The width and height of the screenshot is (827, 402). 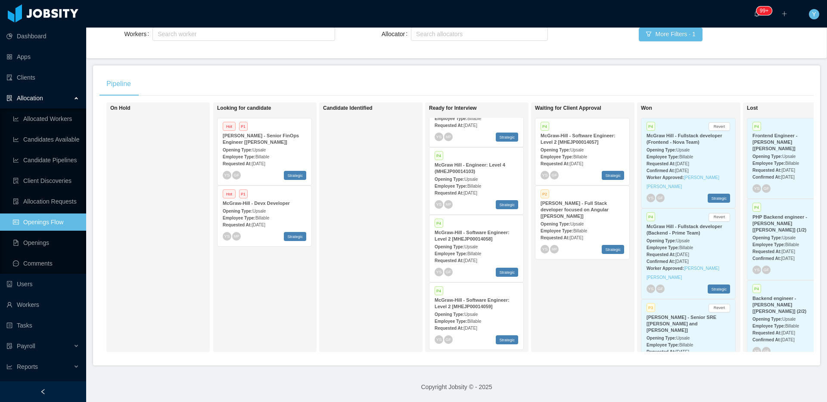 What do you see at coordinates (764, 11) in the screenshot?
I see `sup: 408` at bounding box center [764, 11].